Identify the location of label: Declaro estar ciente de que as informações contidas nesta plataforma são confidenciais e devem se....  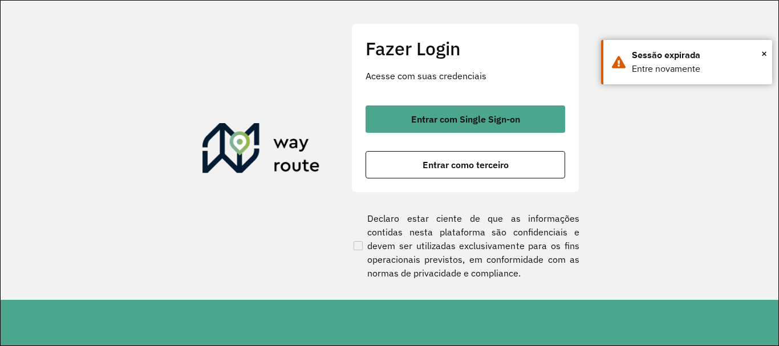
(465, 246).